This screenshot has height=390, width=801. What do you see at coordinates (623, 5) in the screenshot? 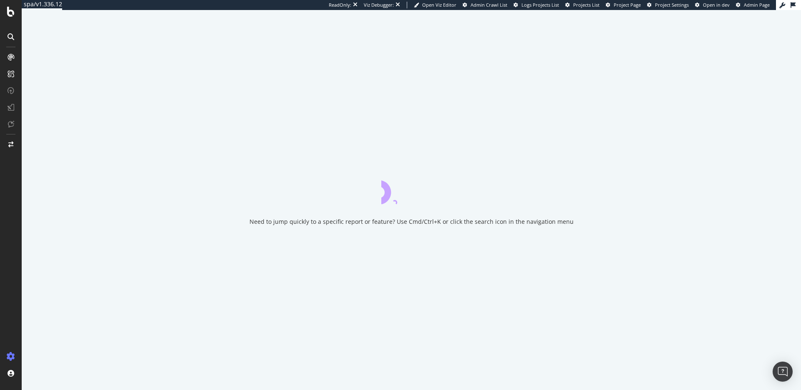
I see `a: Project Page` at bounding box center [623, 5].